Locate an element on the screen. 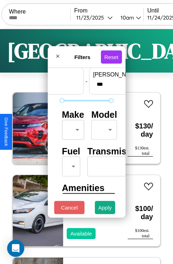 This screenshot has height=264, width=173. div: $ 100 est. total is located at coordinates (140, 233).